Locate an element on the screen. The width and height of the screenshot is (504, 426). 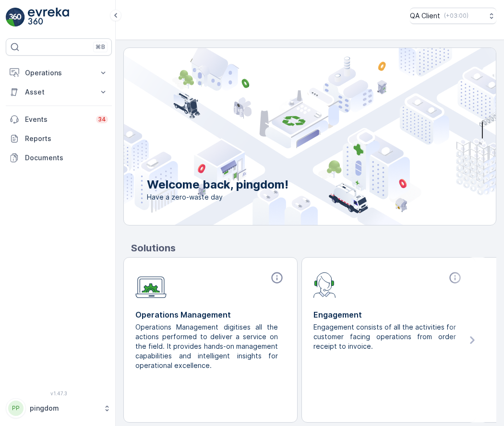
p: Solutions is located at coordinates (313, 248).